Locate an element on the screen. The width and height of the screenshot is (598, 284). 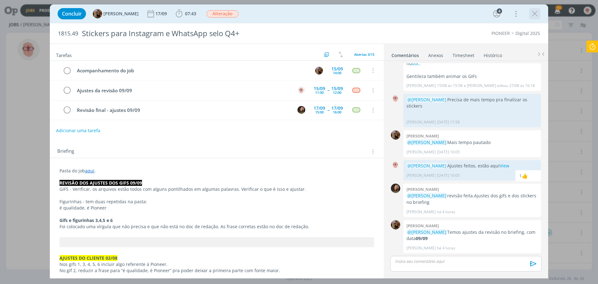
a: aqui is located at coordinates (90, 170).